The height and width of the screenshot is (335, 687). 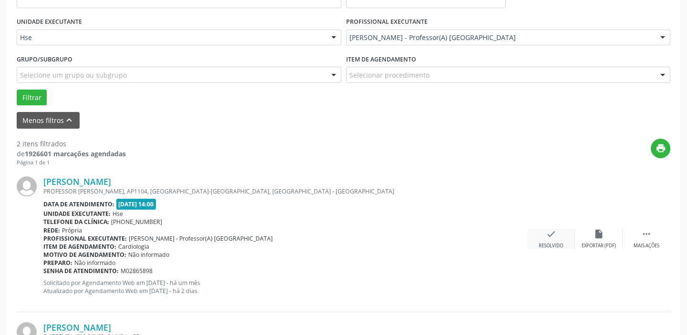 I want to click on span: M02865898, so click(x=136, y=271).